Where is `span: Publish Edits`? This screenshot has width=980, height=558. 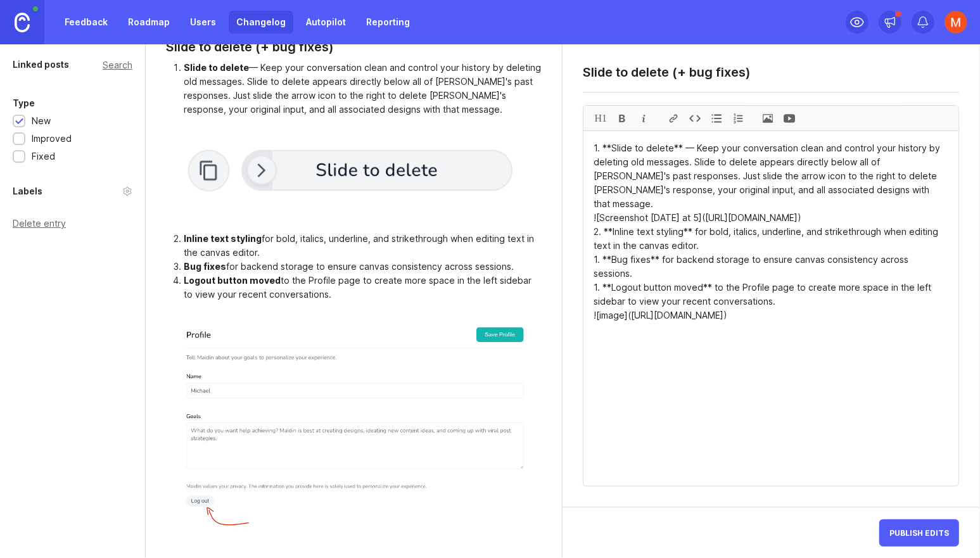 span: Publish Edits is located at coordinates (919, 533).